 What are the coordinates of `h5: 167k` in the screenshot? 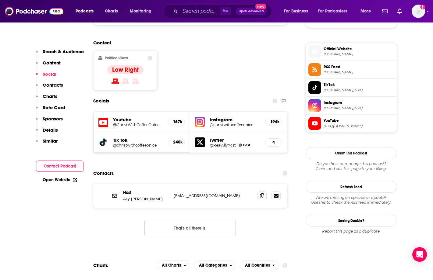 It's located at (176, 122).